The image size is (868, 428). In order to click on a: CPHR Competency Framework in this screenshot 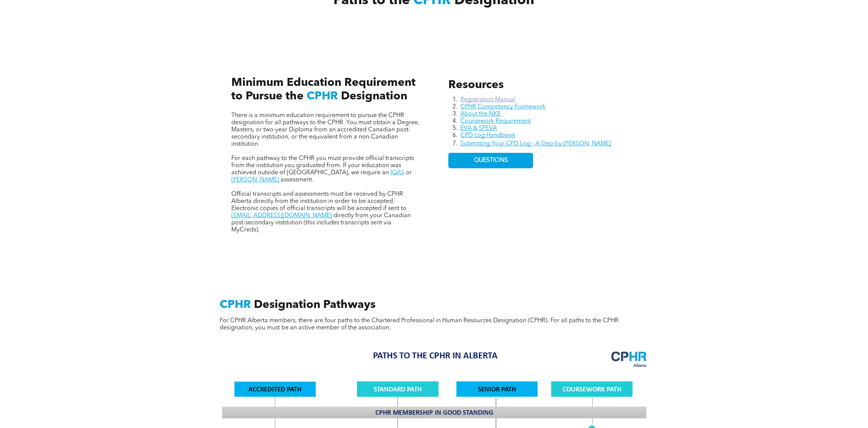, I will do `click(503, 107)`.